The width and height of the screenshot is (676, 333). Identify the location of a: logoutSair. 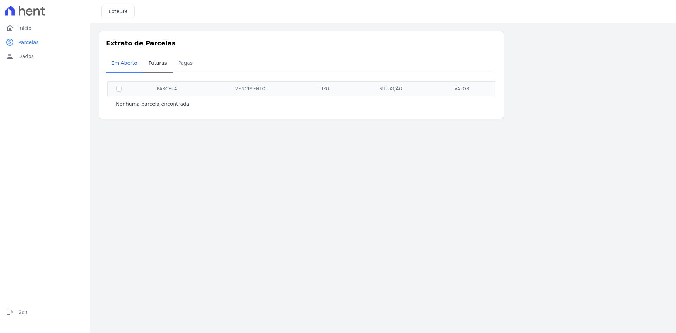
(45, 312).